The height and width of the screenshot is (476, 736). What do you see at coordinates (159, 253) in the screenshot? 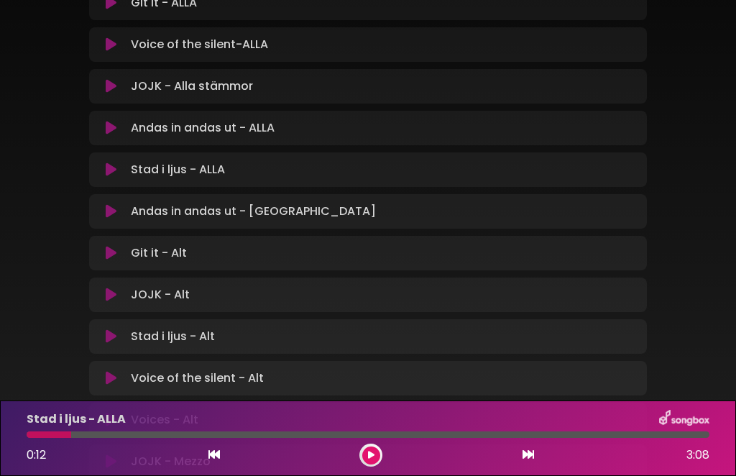
I see `p: Git it - Alt` at bounding box center [159, 253].